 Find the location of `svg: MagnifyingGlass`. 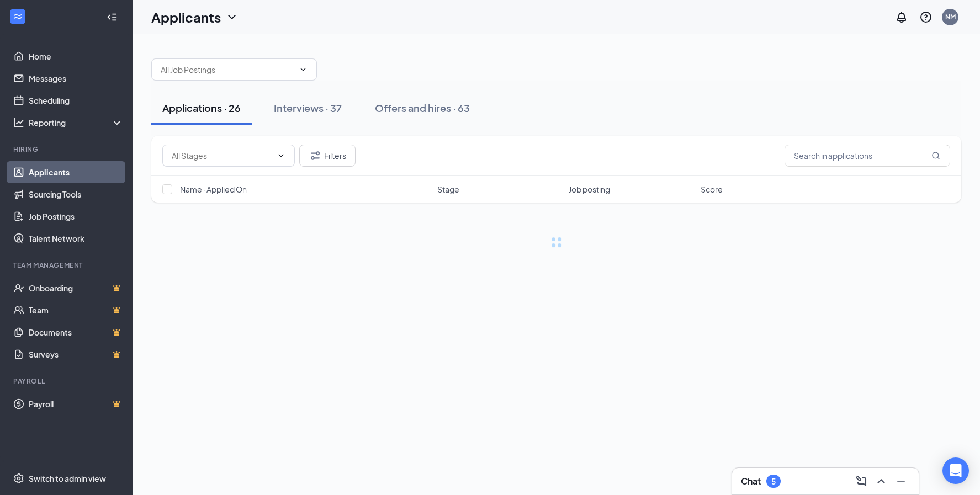

svg: MagnifyingGlass is located at coordinates (936, 156).